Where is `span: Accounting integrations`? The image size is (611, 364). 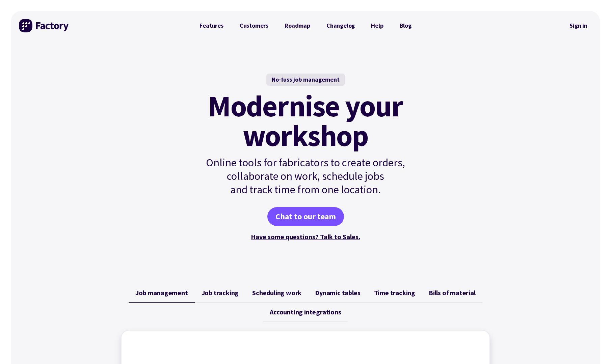
span: Accounting integrations is located at coordinates (305, 312).